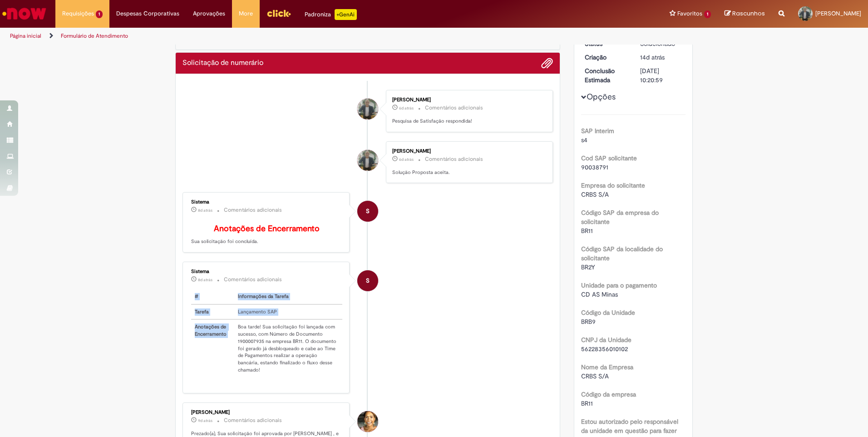 This screenshot has width=868, height=437. What do you see at coordinates (608, 394) in the screenshot?
I see `b: Código da empresa` at bounding box center [608, 394].